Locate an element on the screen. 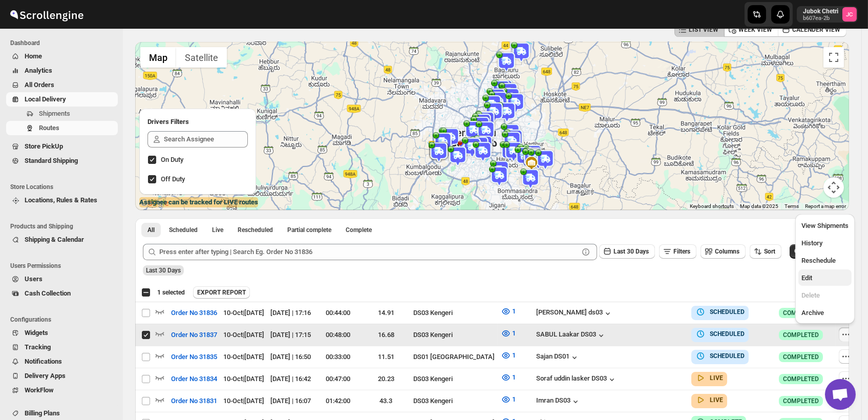  span: Shipments is located at coordinates (54, 113).